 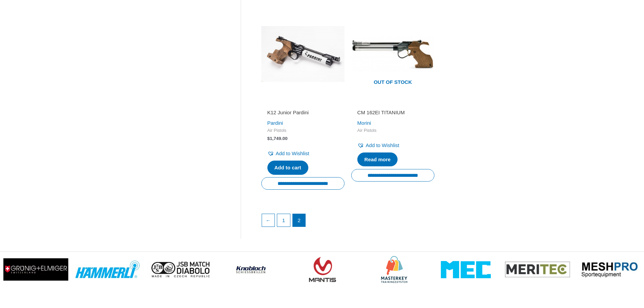 I want to click on a: Read more about “CM 162EI TITANIUM”, so click(x=378, y=160).